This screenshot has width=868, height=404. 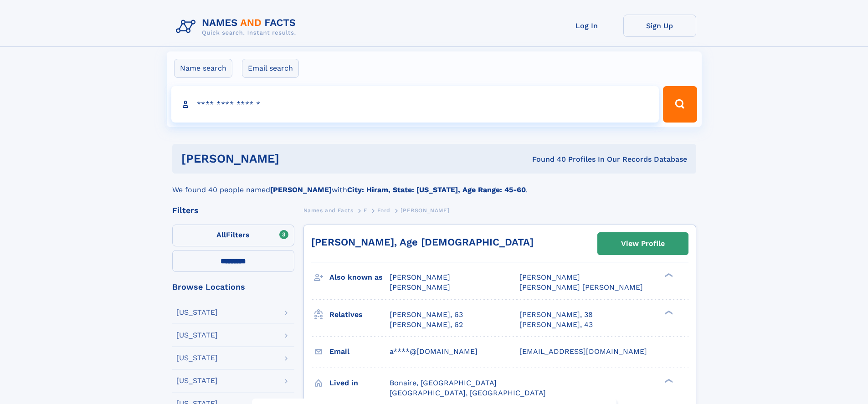 What do you see at coordinates (587, 26) in the screenshot?
I see `a: Log In` at bounding box center [587, 26].